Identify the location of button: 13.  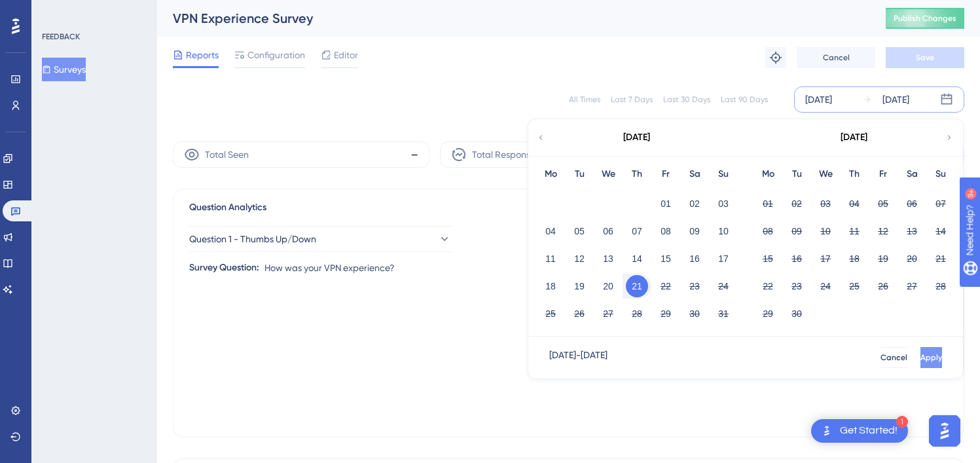
(912, 232).